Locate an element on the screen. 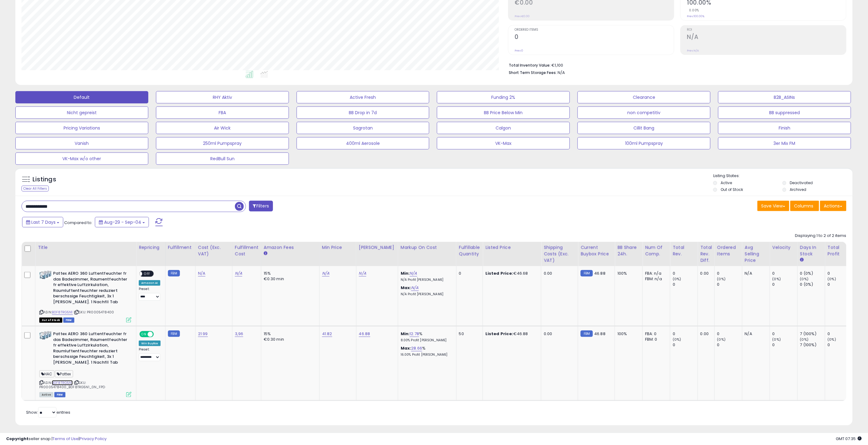 Image resolution: width=868 pixels, height=445 pixels. label: Out of Stock is located at coordinates (732, 189).